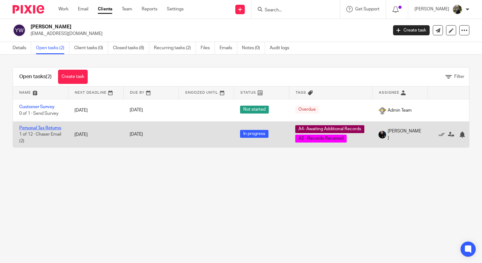  I want to click on span: Overdue, so click(307, 109).